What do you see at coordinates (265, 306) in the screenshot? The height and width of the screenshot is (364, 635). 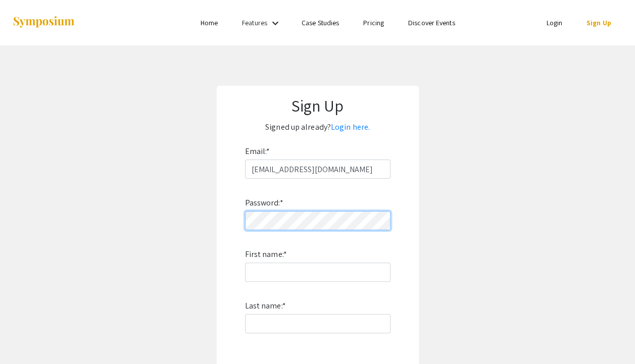 I see `label: Last name:` at bounding box center [265, 306].